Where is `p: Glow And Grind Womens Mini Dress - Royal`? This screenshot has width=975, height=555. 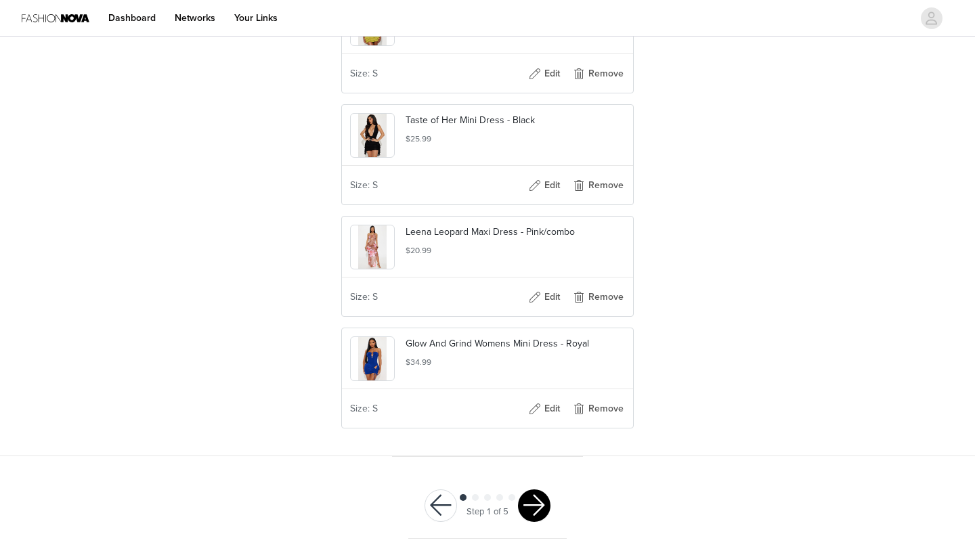
p: Glow And Grind Womens Mini Dress - Royal is located at coordinates (515, 343).